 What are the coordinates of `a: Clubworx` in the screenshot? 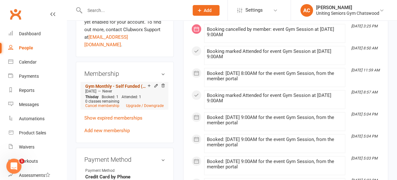 It's located at (15, 14).